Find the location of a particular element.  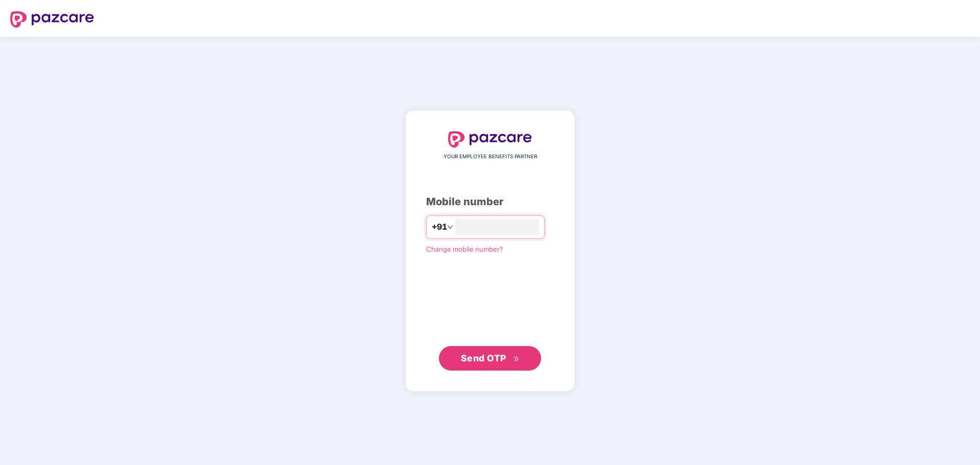

span: Change mobile number? is located at coordinates (465, 249).